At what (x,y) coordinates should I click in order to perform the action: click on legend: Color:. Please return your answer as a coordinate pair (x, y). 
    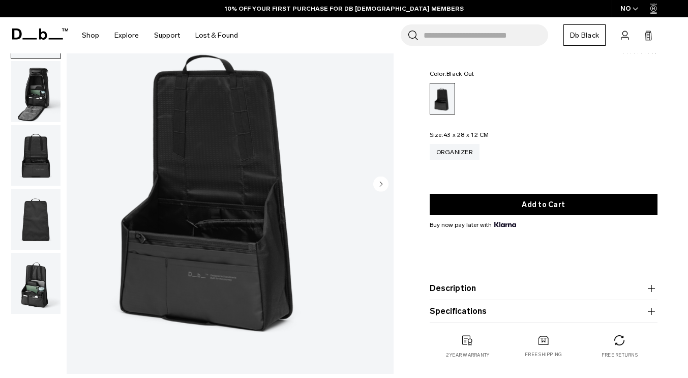
    Looking at the image, I should click on (452, 74).